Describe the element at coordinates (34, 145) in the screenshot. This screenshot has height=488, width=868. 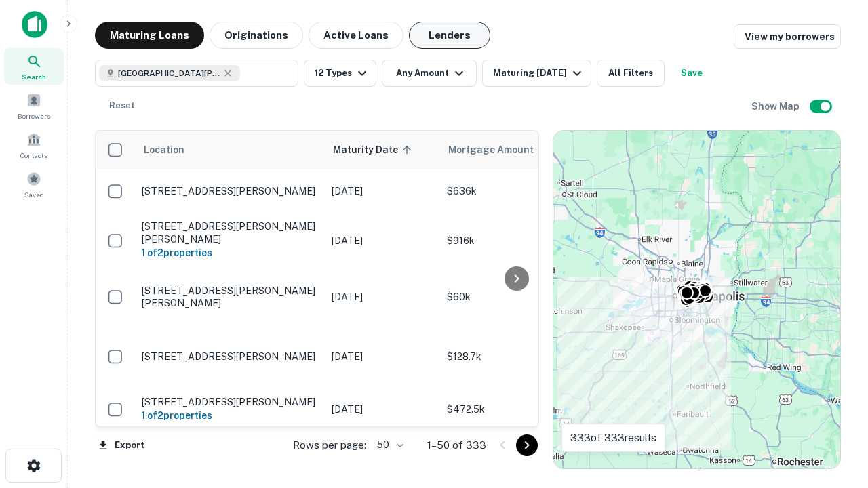
I see `div: Contacts` at that location.